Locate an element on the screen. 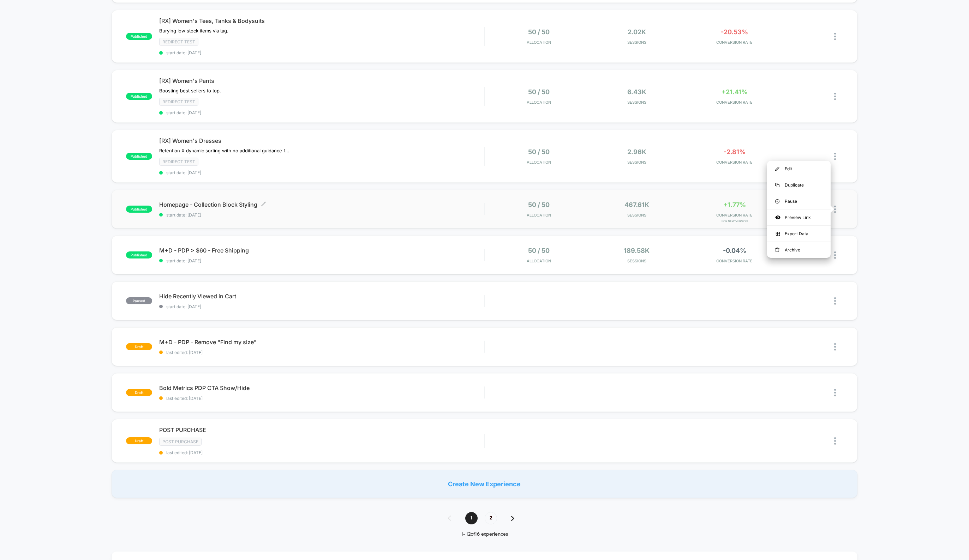  span: -0.04% is located at coordinates (735, 250).